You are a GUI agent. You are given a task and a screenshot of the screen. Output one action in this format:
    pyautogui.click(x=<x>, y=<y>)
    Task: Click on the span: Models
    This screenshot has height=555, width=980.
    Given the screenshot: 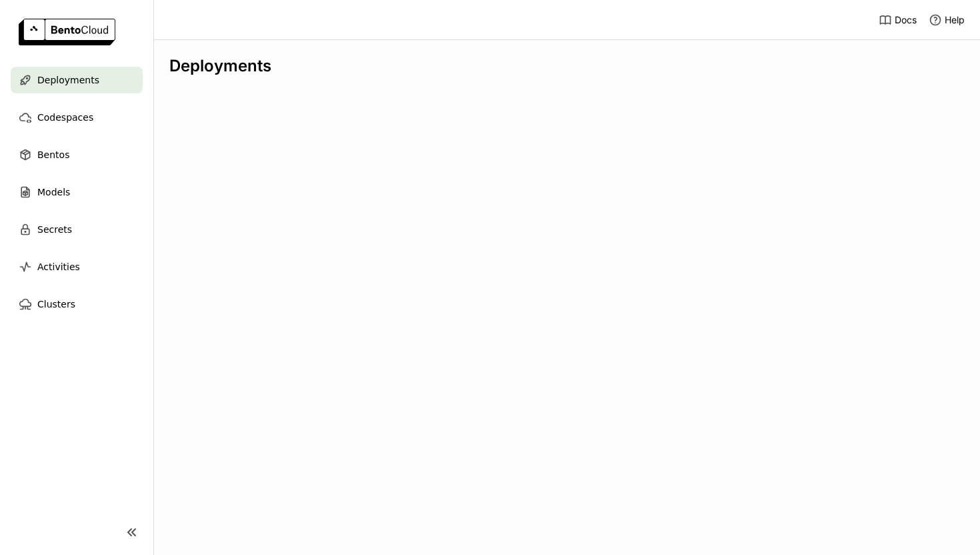 What is the action you would take?
    pyautogui.click(x=53, y=192)
    